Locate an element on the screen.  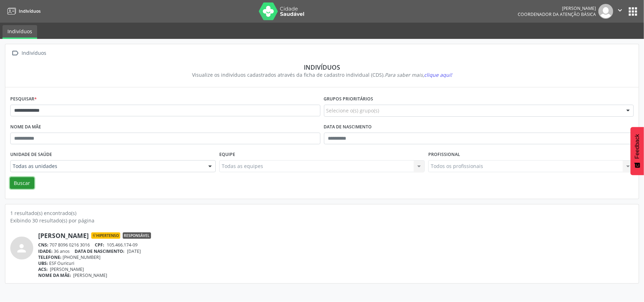
label: Profissional is located at coordinates (445, 155).